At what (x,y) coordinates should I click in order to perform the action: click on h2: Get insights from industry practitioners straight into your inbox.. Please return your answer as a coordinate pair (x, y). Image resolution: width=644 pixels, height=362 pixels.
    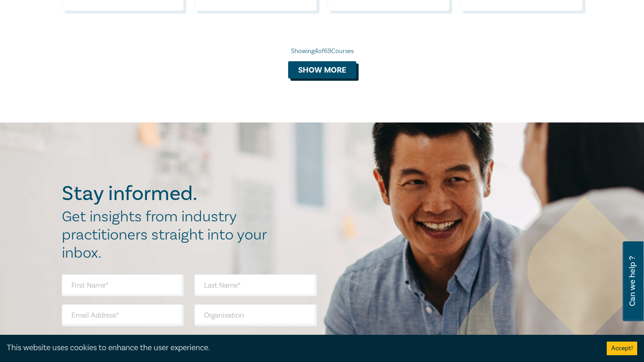
    Looking at the image, I should click on (169, 235).